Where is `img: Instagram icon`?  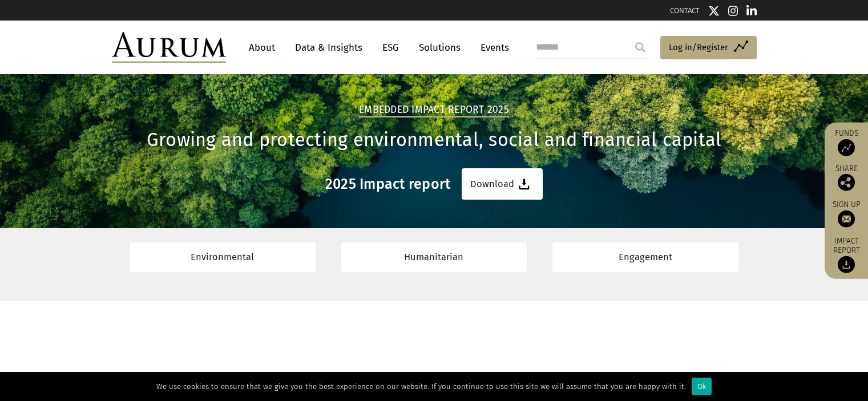
img: Instagram icon is located at coordinates (733, 11).